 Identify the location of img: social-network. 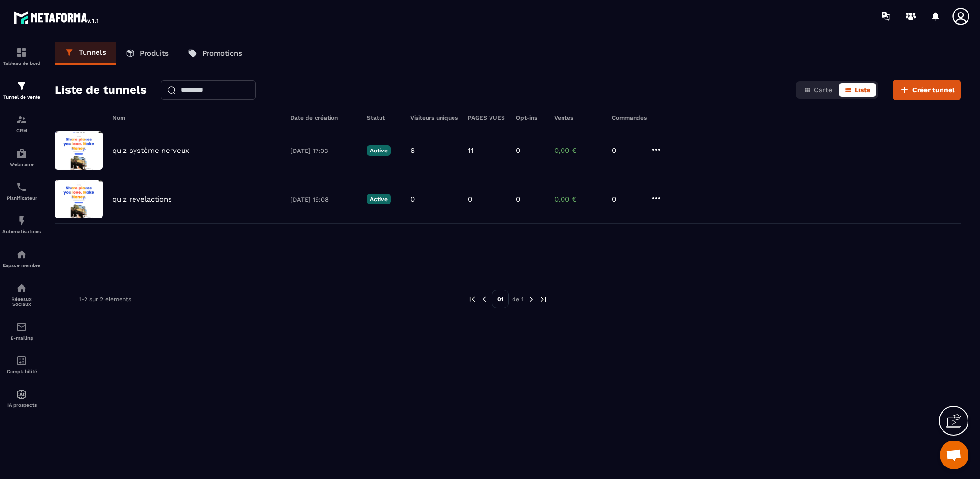
(21, 288).